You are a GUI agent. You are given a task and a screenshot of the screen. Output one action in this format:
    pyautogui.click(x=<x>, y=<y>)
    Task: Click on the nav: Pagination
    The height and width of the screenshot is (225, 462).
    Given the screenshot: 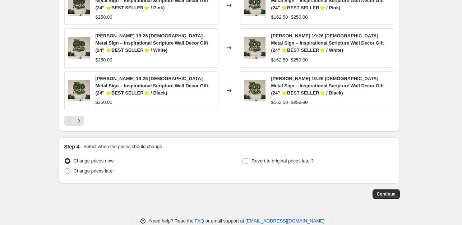 What is the action you would take?
    pyautogui.click(x=74, y=121)
    